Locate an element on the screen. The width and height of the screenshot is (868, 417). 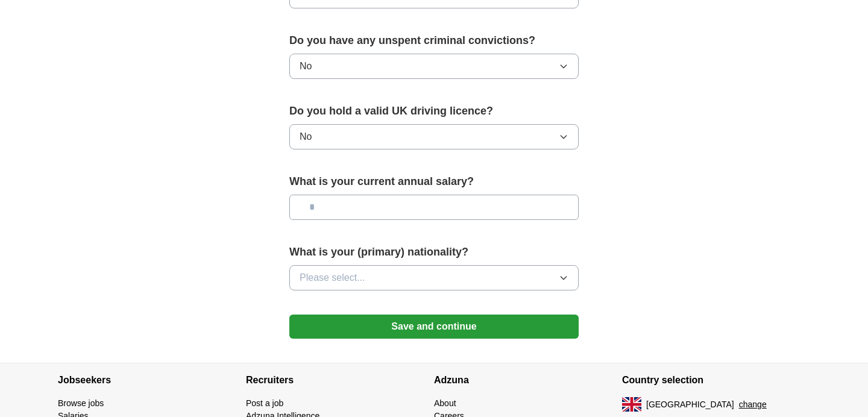
h4: Country selection is located at coordinates (716, 380).